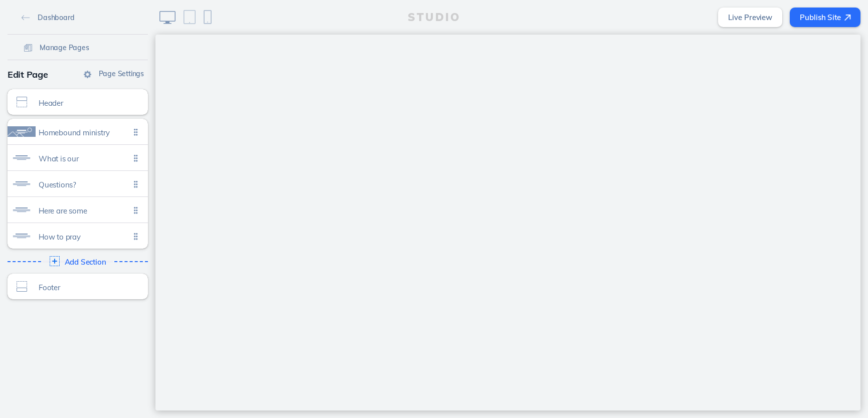 This screenshot has width=868, height=418. What do you see at coordinates (189, 17) in the screenshot?
I see `img: icon-tablet@2x.png` at bounding box center [189, 17].